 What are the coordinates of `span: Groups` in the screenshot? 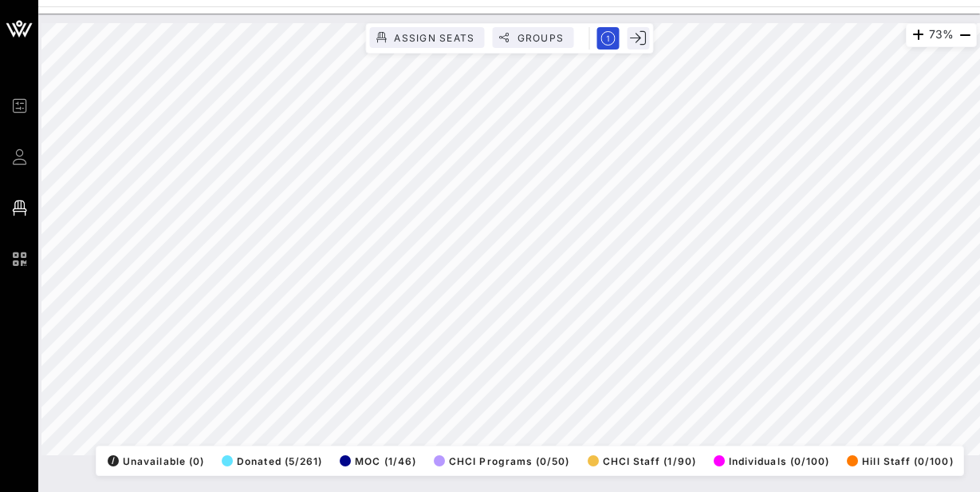 It's located at (540, 37).